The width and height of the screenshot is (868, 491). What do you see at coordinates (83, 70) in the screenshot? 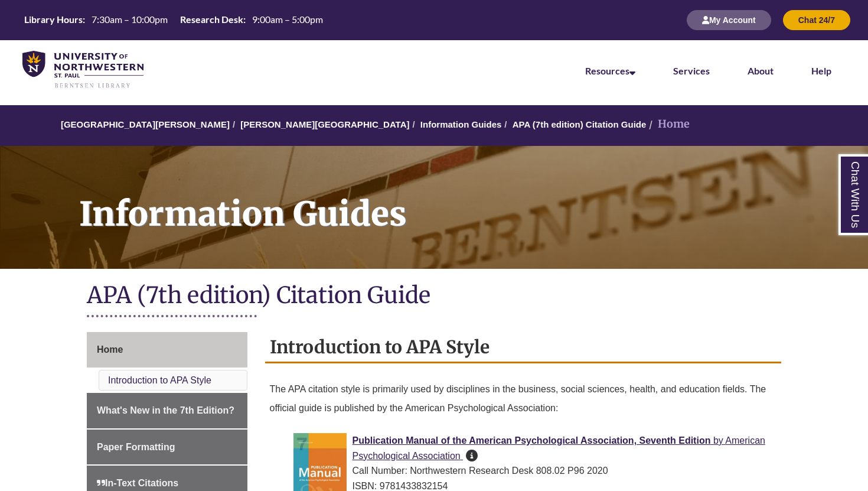
I see `img: UNWSP Library Logo` at bounding box center [83, 70].